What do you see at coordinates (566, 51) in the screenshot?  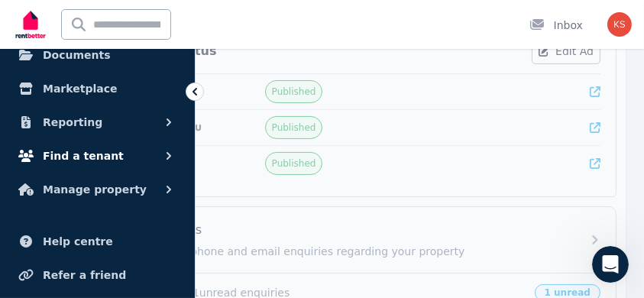 I see `a: Edit Ad` at bounding box center [566, 51].